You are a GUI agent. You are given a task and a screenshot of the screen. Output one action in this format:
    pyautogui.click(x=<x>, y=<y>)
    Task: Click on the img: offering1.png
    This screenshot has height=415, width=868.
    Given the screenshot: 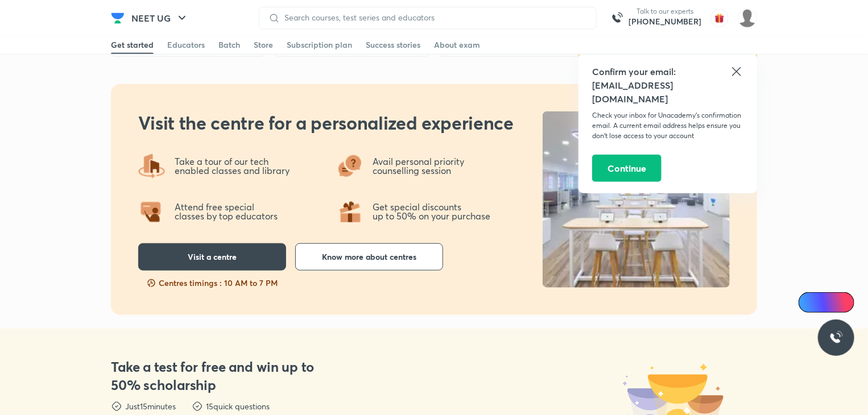 What is the action you would take?
    pyautogui.click(x=350, y=211)
    